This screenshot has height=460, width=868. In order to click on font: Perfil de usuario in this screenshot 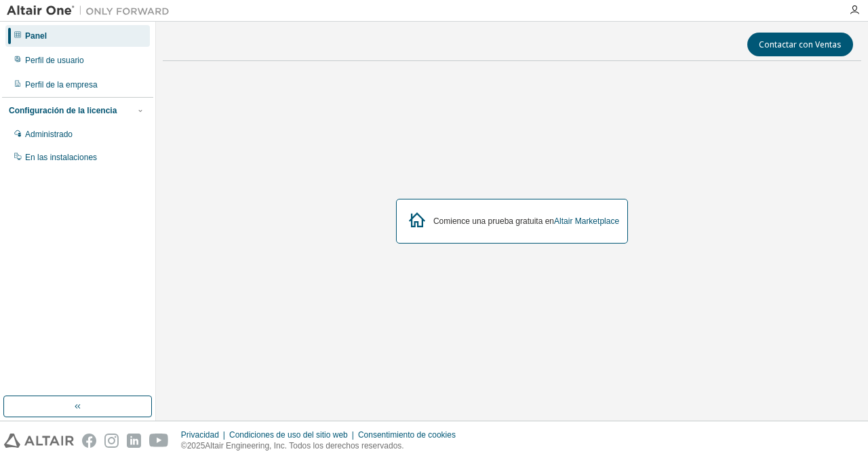, I will do `click(55, 60)`.